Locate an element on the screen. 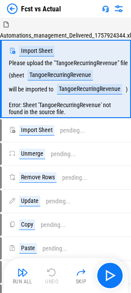 The height and width of the screenshot is (293, 131). button: Skip is located at coordinates (81, 276).